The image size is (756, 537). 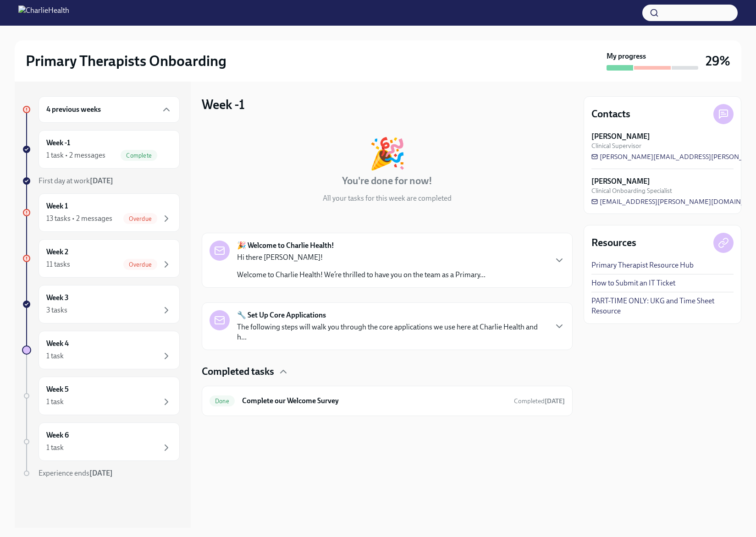 I want to click on div: 11 tasks, so click(x=58, y=264).